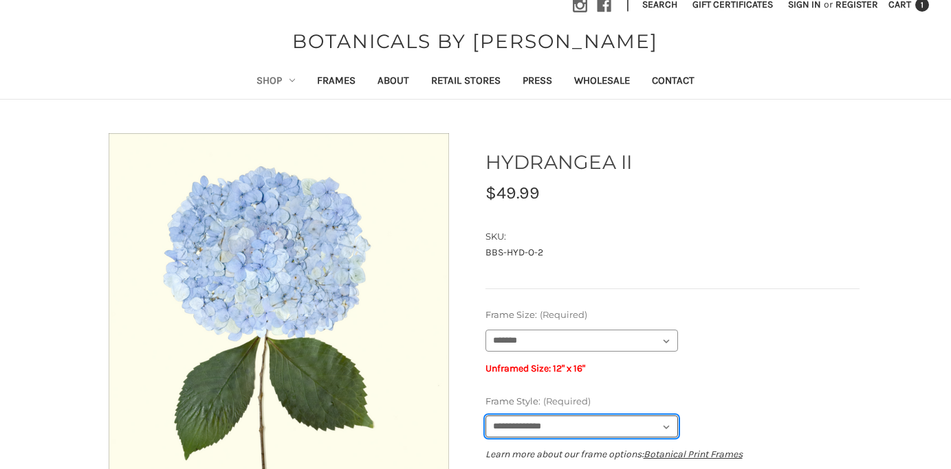  What do you see at coordinates (512, 192) in the screenshot?
I see `span: $49.99` at bounding box center [512, 192].